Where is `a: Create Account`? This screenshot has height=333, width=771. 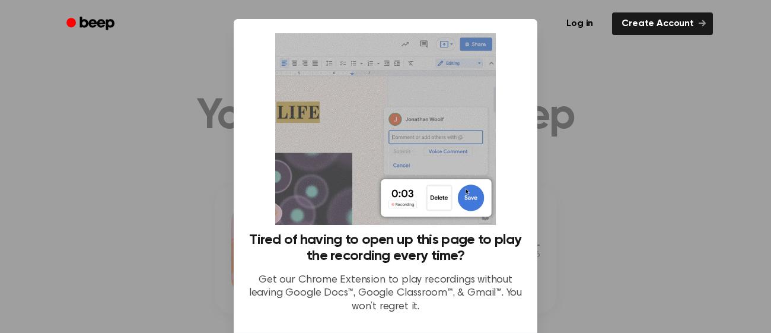 a: Create Account is located at coordinates (662, 24).